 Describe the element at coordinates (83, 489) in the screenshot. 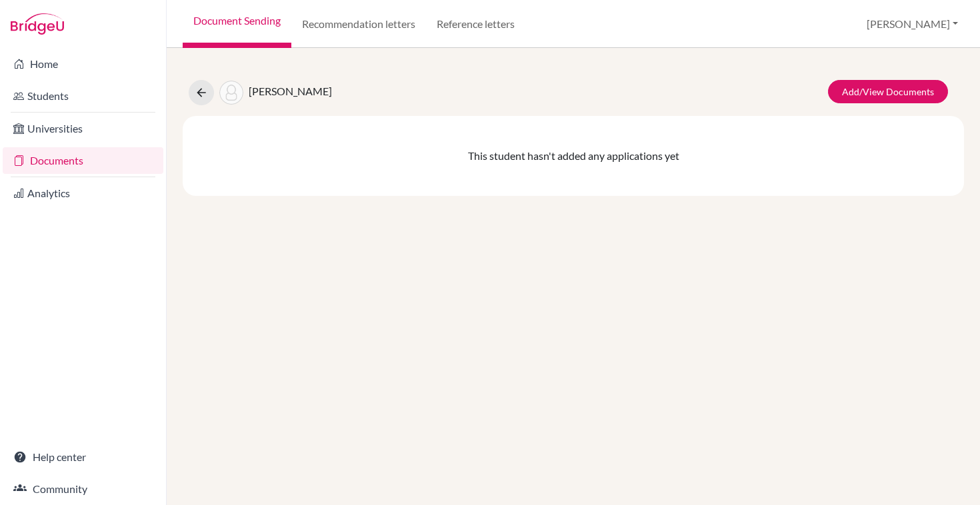

I see `a: Community` at that location.